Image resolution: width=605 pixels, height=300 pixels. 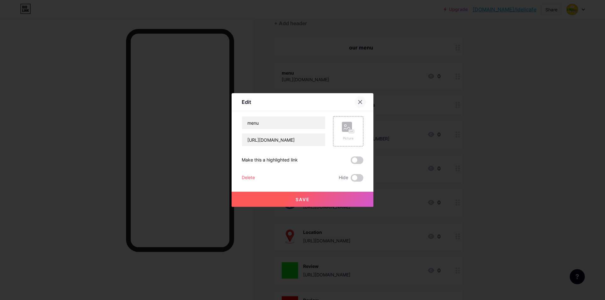 I want to click on div: Delete, so click(x=248, y=178).